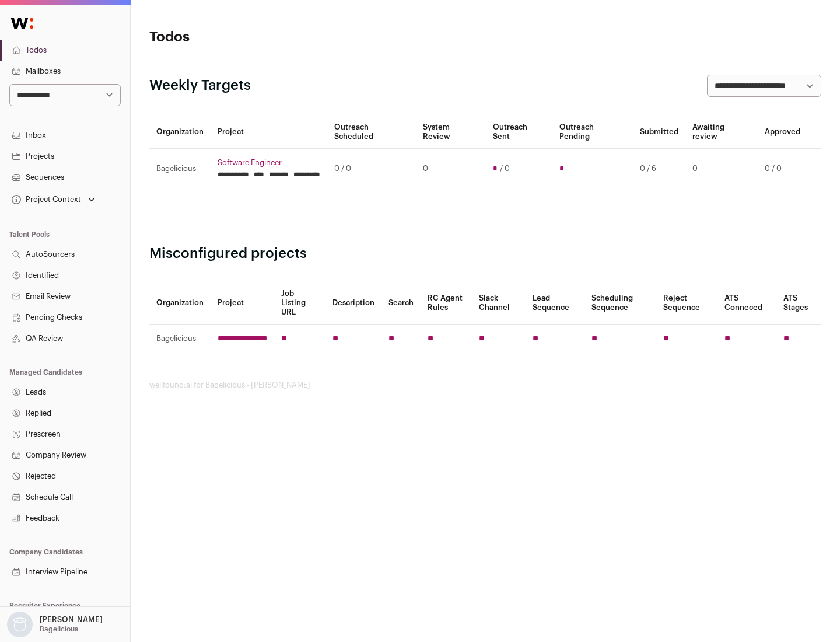  What do you see at coordinates (554, 302) in the screenshot?
I see `th: Lead Sequence` at bounding box center [554, 302].